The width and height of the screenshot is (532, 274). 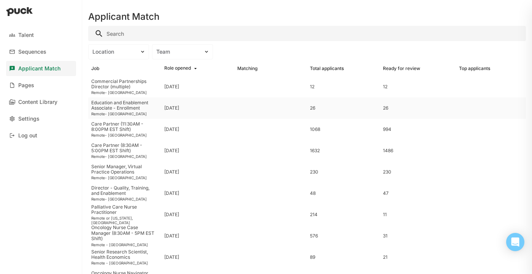 What do you see at coordinates (307, 33) in the screenshot?
I see `input: Search` at bounding box center [307, 33].